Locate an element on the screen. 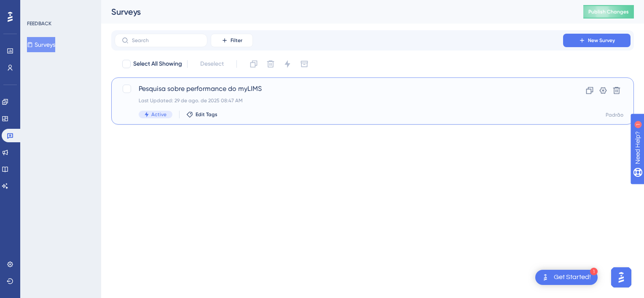 The width and height of the screenshot is (644, 298). div: Surveys is located at coordinates (337, 12).